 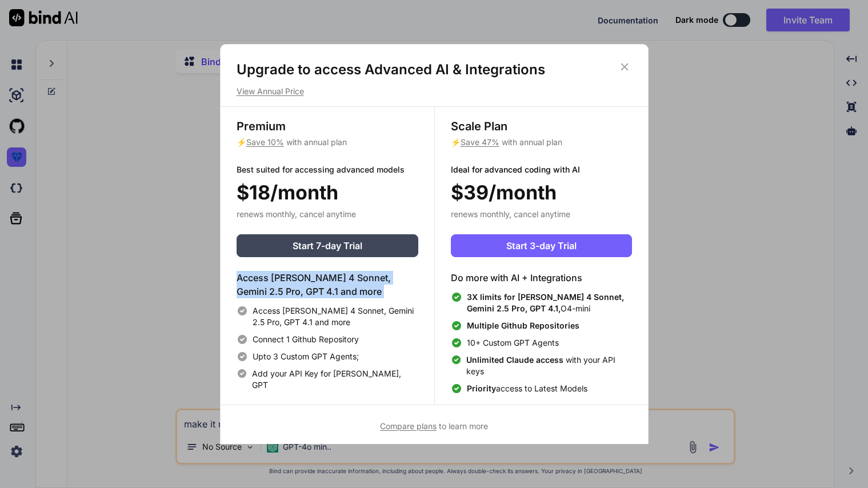 What do you see at coordinates (480, 141) in the screenshot?
I see `span: Save 47%` at bounding box center [480, 141].